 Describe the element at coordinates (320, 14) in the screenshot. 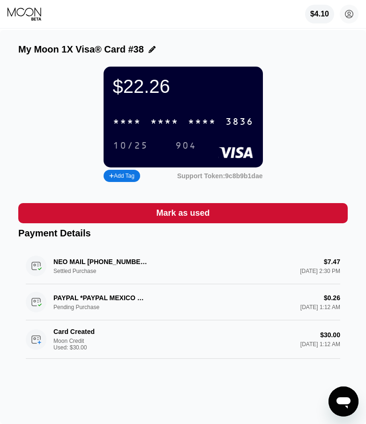

I see `div: $4.10` at that location.